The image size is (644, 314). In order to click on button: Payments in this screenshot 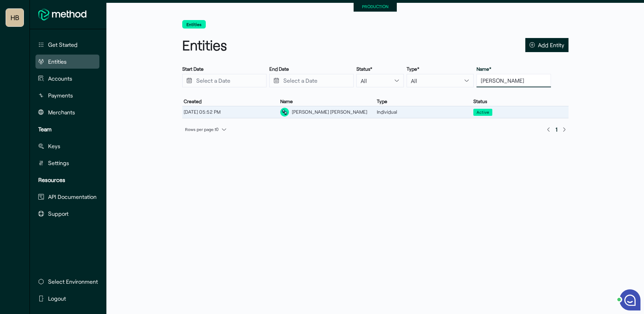, I will do `click(67, 95)`.